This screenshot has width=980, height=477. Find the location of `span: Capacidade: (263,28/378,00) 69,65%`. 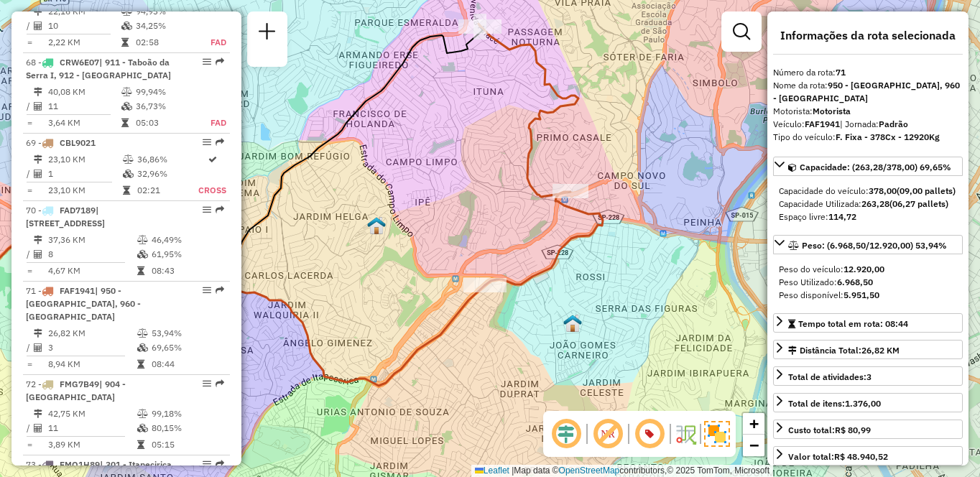

span: Capacidade: (263,28/378,00) 69,65% is located at coordinates (875, 166).